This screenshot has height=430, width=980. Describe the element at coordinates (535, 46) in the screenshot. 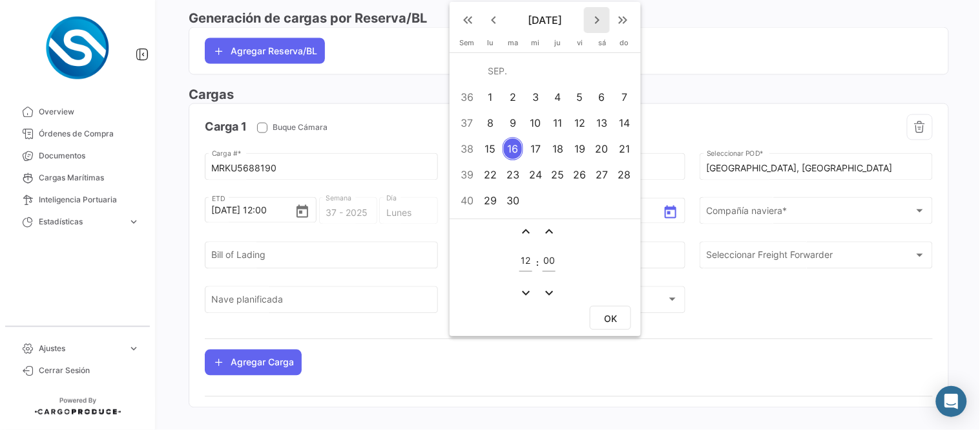

I see `th: miércoles` at that location.